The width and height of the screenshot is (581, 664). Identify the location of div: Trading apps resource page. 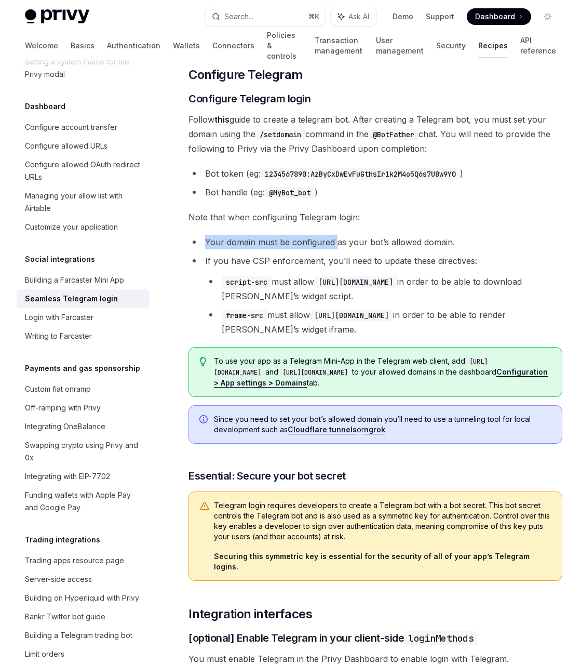
(74, 560).